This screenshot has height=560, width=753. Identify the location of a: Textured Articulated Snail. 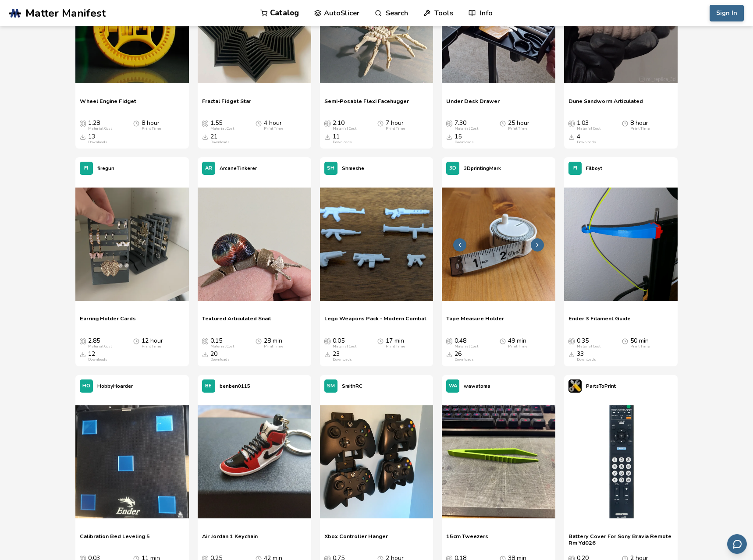
(236, 321).